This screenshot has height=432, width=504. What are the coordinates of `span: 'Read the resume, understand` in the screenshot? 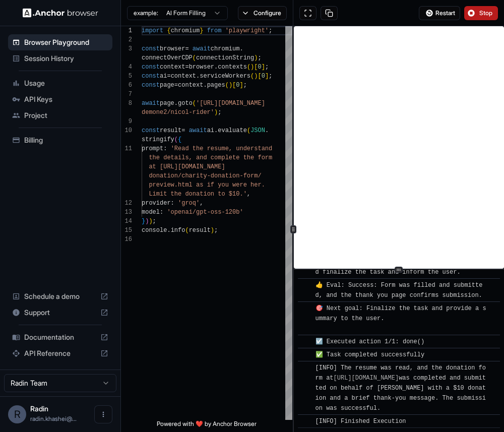 It's located at (222, 149).